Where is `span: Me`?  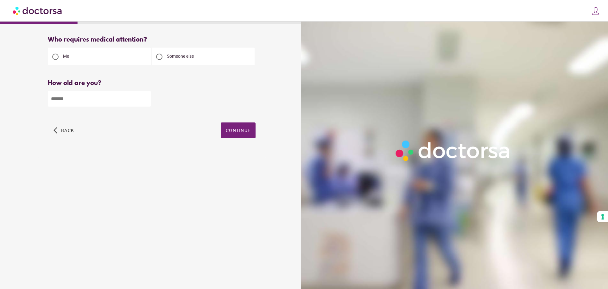 span: Me is located at coordinates (66, 56).